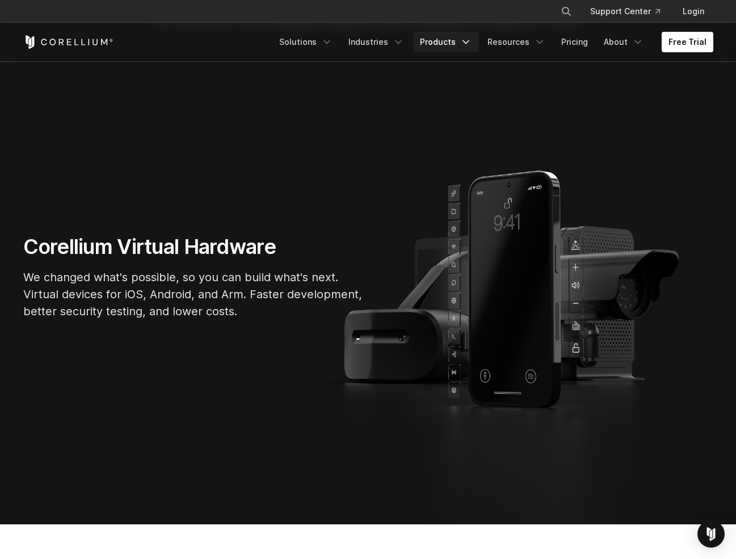  Describe the element at coordinates (517, 42) in the screenshot. I see `a: Resources` at that location.